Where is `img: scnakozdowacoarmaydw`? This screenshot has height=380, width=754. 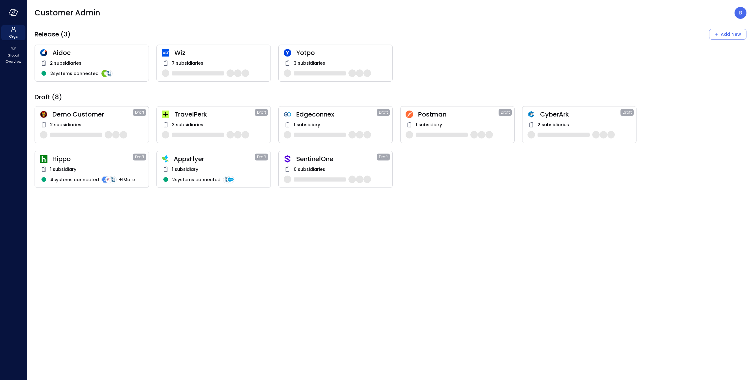 img: scnakozdowacoarmaydw is located at coordinates (44, 114).